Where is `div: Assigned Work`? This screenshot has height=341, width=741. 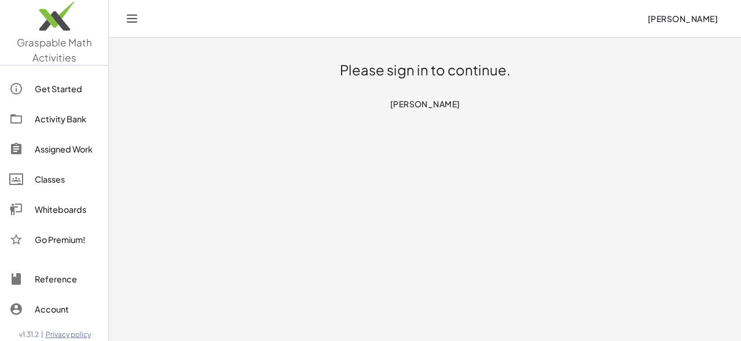
div: Assigned Work is located at coordinates (67, 149).